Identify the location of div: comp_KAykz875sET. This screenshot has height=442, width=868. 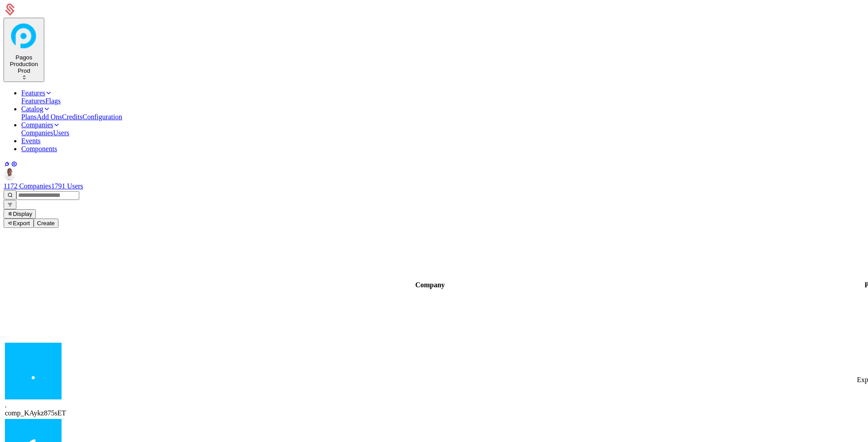
(430, 413).